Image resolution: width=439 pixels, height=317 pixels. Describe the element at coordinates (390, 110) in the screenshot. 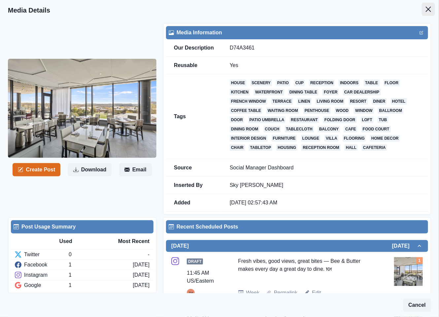

I see `a: ballroom` at that location.